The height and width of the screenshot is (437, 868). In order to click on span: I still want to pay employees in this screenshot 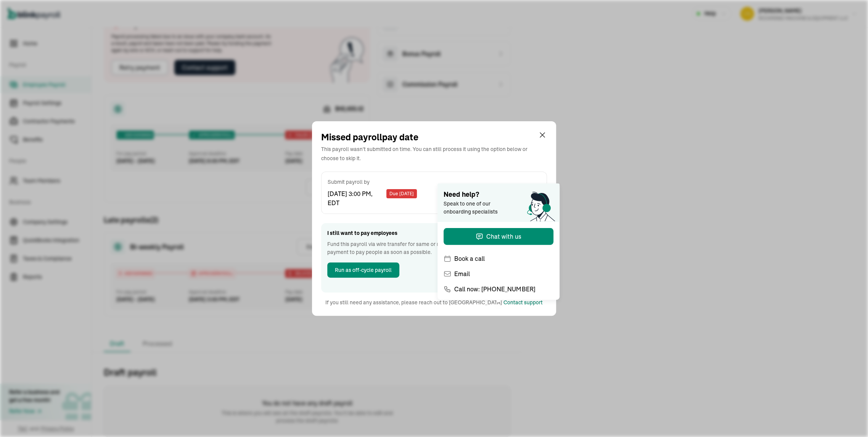, I will do `click(396, 233)`.